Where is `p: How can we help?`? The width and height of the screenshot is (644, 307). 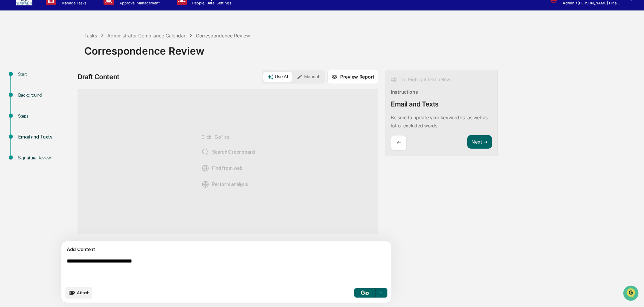 p: How can we help? is located at coordinates (64, 63).